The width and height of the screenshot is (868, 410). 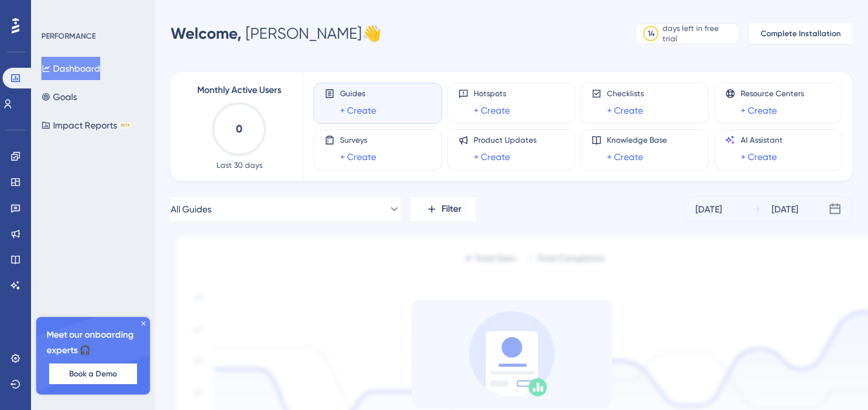 I want to click on div: 14, so click(x=651, y=34).